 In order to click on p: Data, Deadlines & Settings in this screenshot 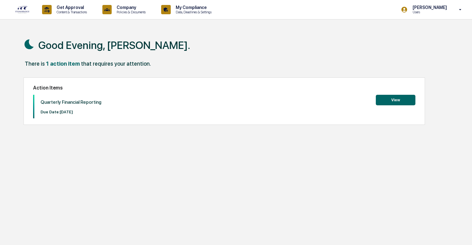, I will do `click(193, 12)`.